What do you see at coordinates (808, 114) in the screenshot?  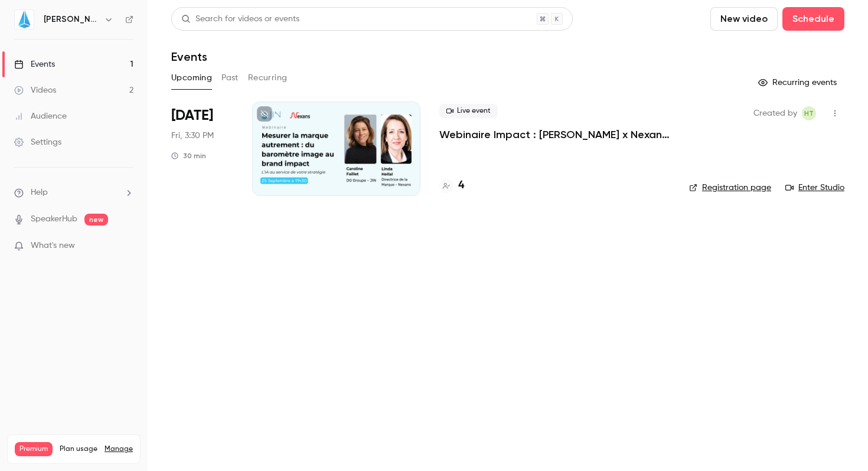 I see `span: HT` at bounding box center [808, 114].